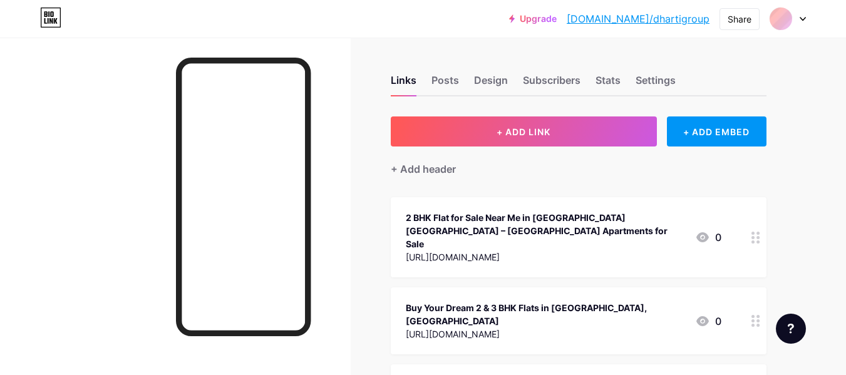  What do you see at coordinates (552, 84) in the screenshot?
I see `div: Subscribers` at bounding box center [552, 84].